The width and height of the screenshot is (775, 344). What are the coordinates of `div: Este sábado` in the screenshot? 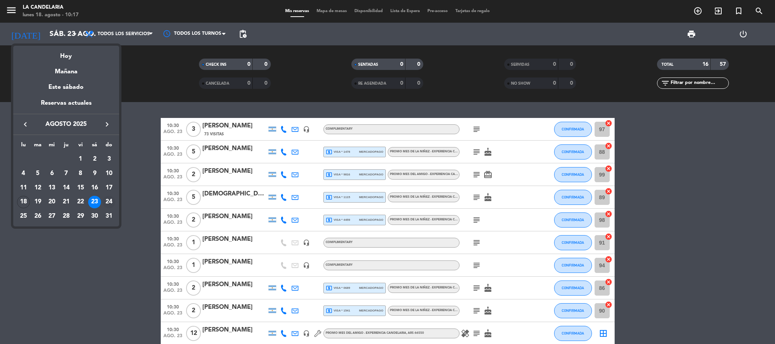 It's located at (66, 87).